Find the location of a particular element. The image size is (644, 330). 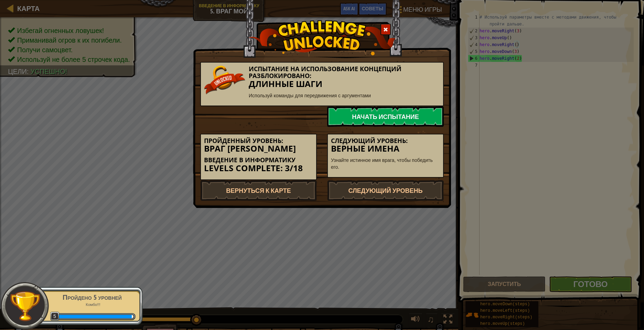

h5: Следующий уровень: is located at coordinates (385, 141).